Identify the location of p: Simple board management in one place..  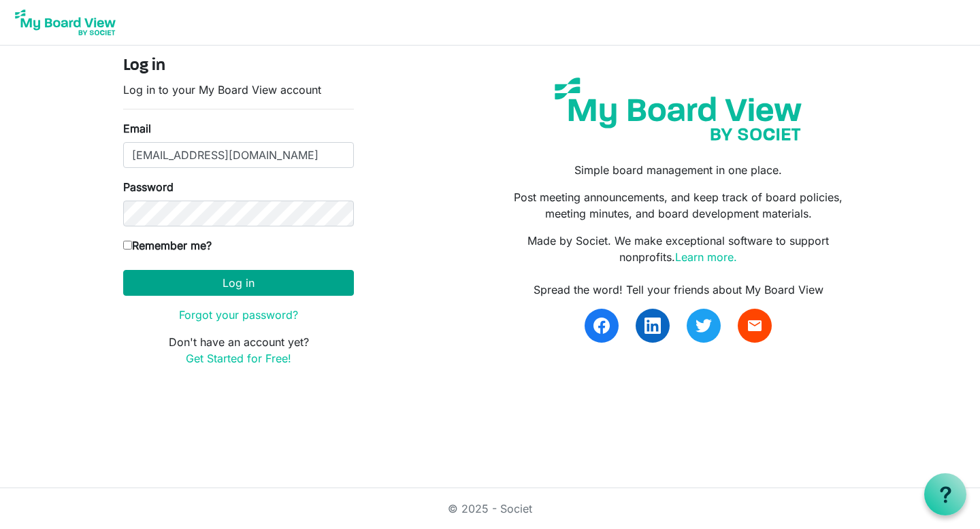
(679, 170).